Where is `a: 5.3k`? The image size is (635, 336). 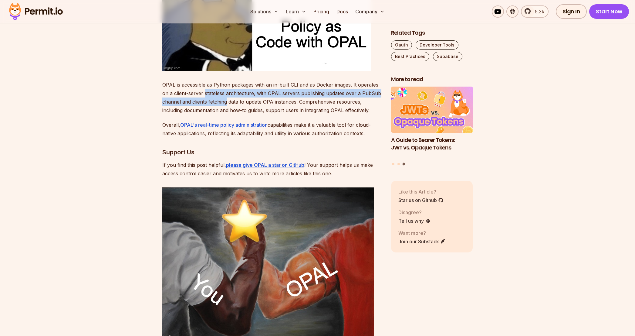
a: 5.3k is located at coordinates (535, 12).